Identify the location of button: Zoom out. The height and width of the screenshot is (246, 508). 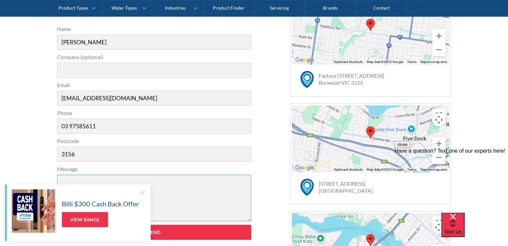
(439, 50).